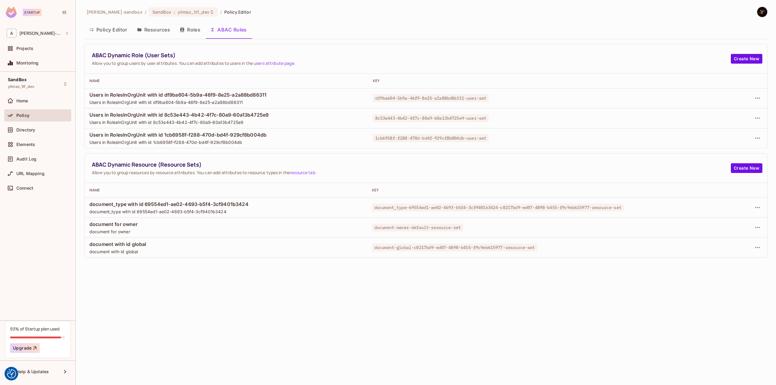  Describe the element at coordinates (108, 30) in the screenshot. I see `button: Policy Editor` at that location.